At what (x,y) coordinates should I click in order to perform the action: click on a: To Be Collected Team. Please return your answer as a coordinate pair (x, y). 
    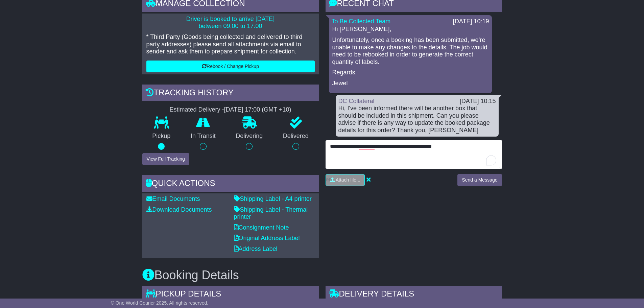
    Looking at the image, I should click on (361, 21).